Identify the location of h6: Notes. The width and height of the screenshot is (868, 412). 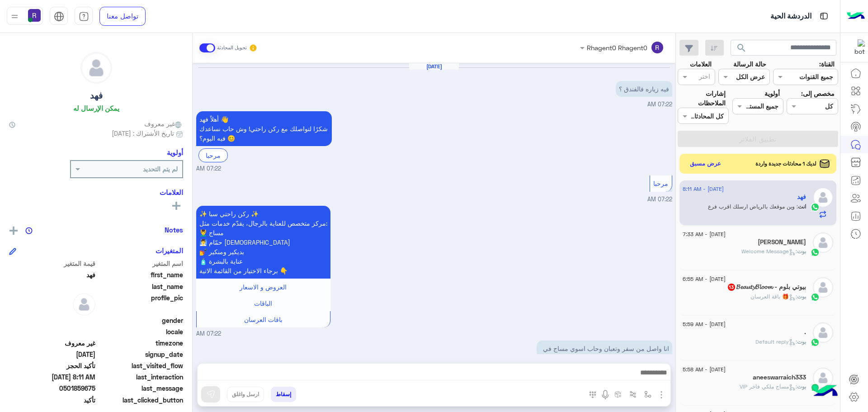
(174, 230).